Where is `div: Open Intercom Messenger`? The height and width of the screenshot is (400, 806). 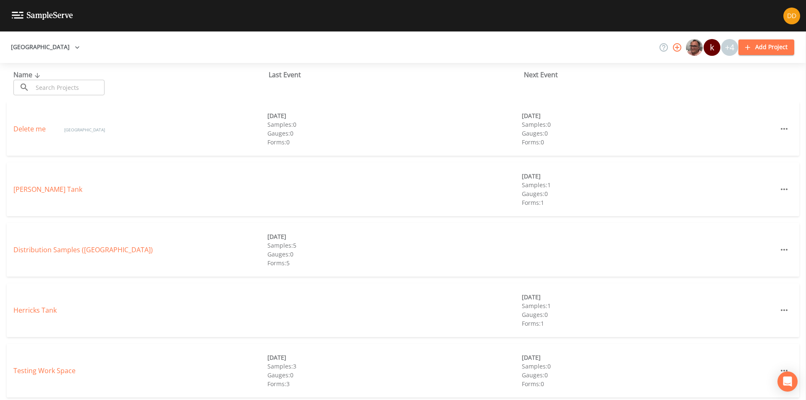
div: Open Intercom Messenger is located at coordinates (787, 381).